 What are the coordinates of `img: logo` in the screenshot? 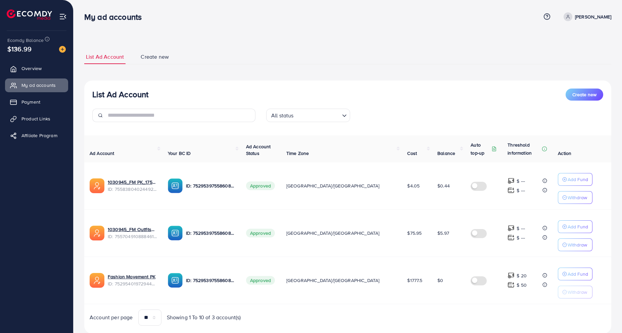 It's located at (29, 14).